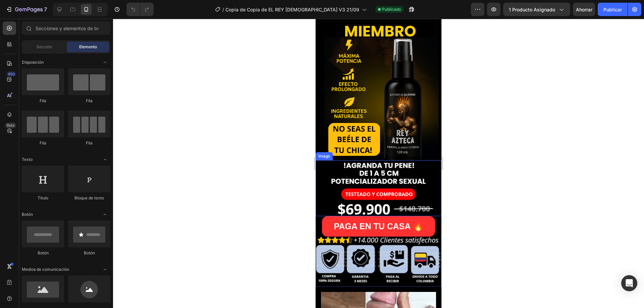  Describe the element at coordinates (391, 9) in the screenshot. I see `font: Publicado` at that location.